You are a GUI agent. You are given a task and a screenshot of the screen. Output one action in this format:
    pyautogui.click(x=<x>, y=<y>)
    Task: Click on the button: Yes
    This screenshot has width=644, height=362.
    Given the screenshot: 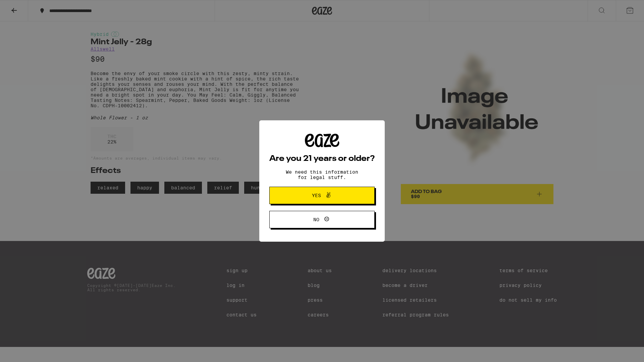 What is the action you would take?
    pyautogui.click(x=322, y=196)
    